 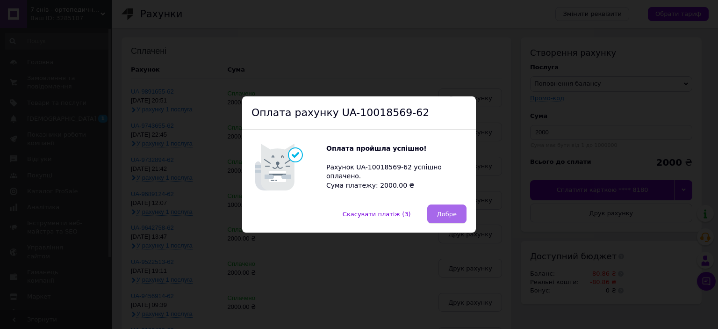 What do you see at coordinates (377, 214) in the screenshot?
I see `button: Скасувати платіж (3)` at bounding box center [377, 214].